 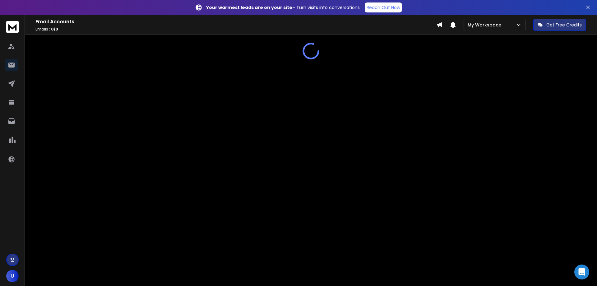 What do you see at coordinates (12, 276) in the screenshot?
I see `button: U` at bounding box center [12, 276].